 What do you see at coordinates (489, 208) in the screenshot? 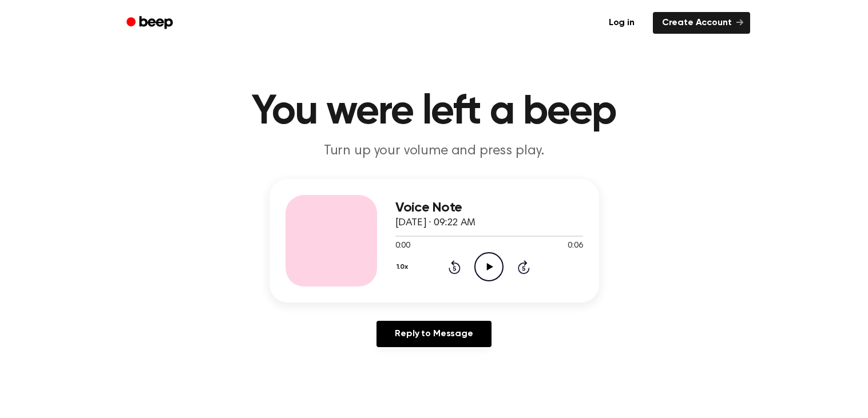
I see `h3: Voice Note` at bounding box center [489, 208].